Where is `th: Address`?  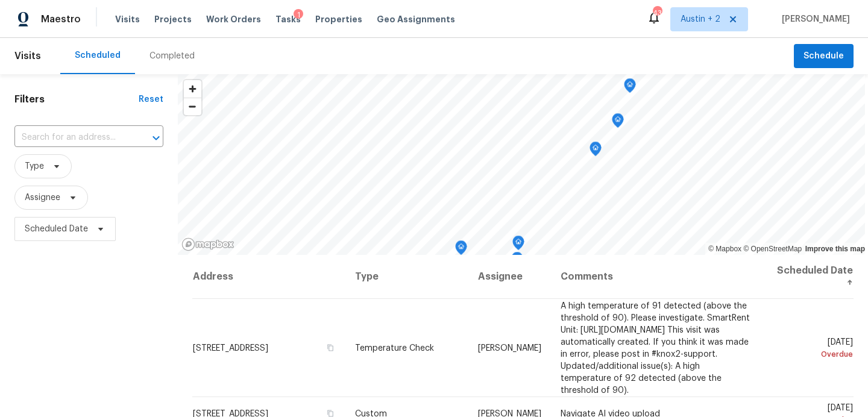
th: Address is located at coordinates (269, 276).